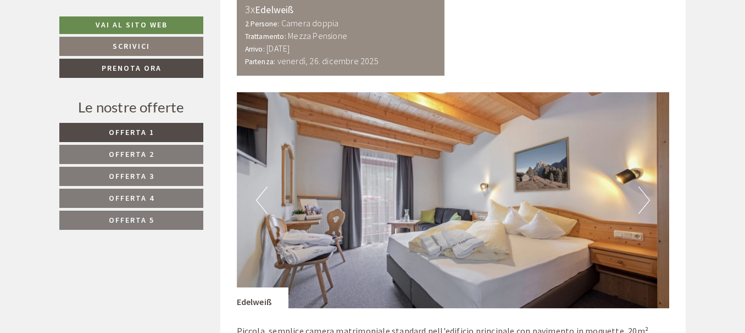  What do you see at coordinates (265, 36) in the screenshot?
I see `small: Trattamento:` at bounding box center [265, 36].